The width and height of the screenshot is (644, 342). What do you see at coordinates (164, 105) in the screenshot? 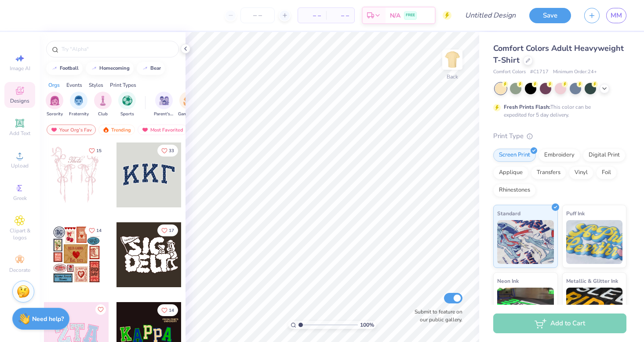
I see `div: filter for Parent's Weekend` at bounding box center [164, 105].